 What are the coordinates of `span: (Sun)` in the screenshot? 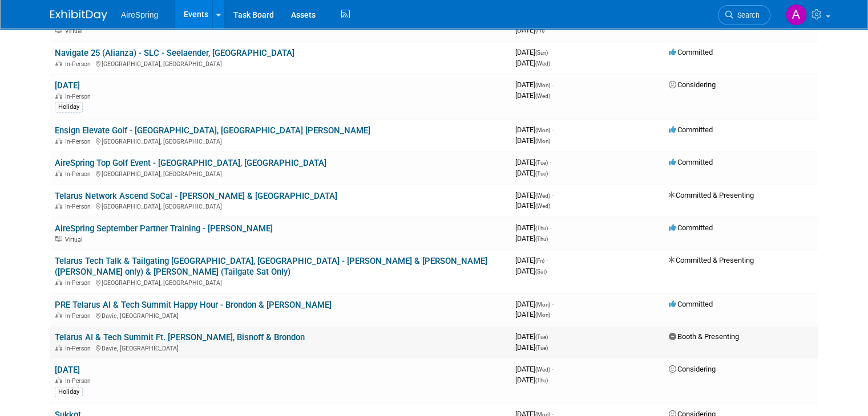 It's located at (542, 52).